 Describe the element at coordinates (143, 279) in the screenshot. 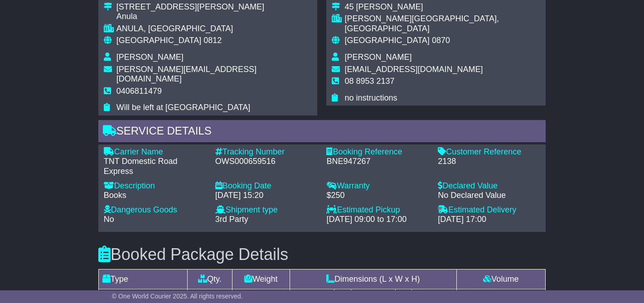

I see `td: Type` at that location.